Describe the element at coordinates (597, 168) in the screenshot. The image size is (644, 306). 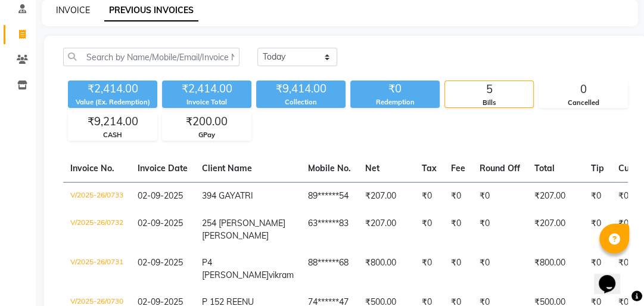
I see `span: Tip` at that location.